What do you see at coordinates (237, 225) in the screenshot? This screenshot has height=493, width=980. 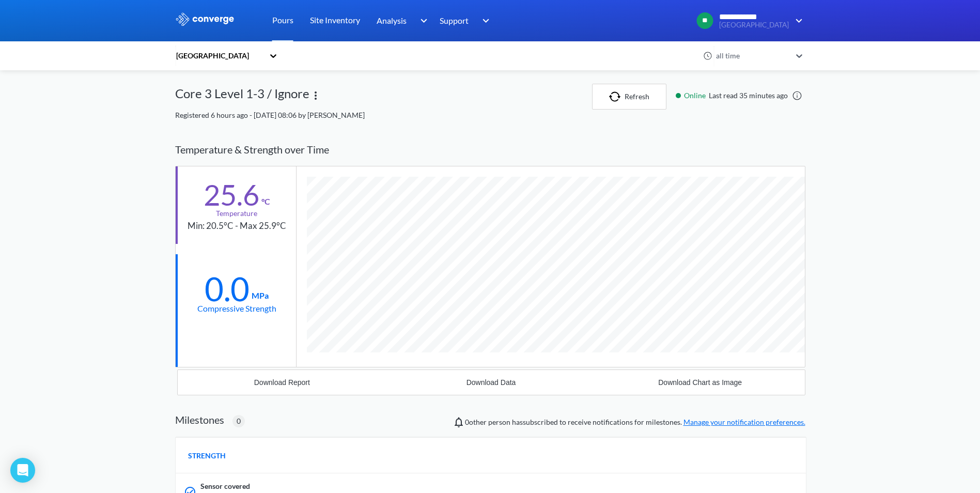 I see `div: Min: 20.5°C - Max 25.9°C` at bounding box center [237, 225].